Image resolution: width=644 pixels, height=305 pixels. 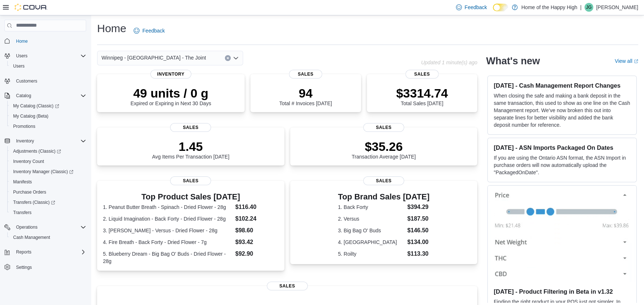 I want to click on a: Transfers, so click(x=22, y=212).